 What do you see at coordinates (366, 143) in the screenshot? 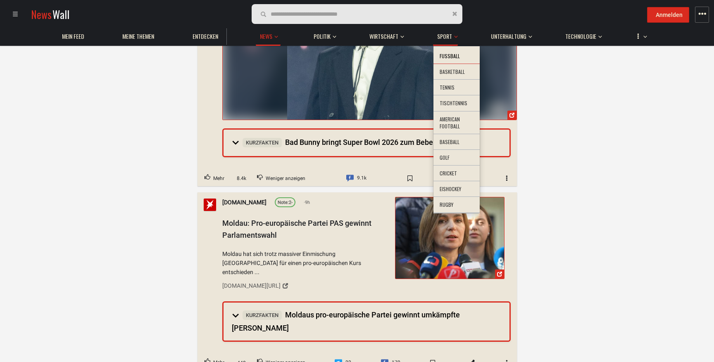
I see `summary: KurzfaktenBad Bunny bringt Super Bowl 2026 zum Beben` at bounding box center [366, 143].